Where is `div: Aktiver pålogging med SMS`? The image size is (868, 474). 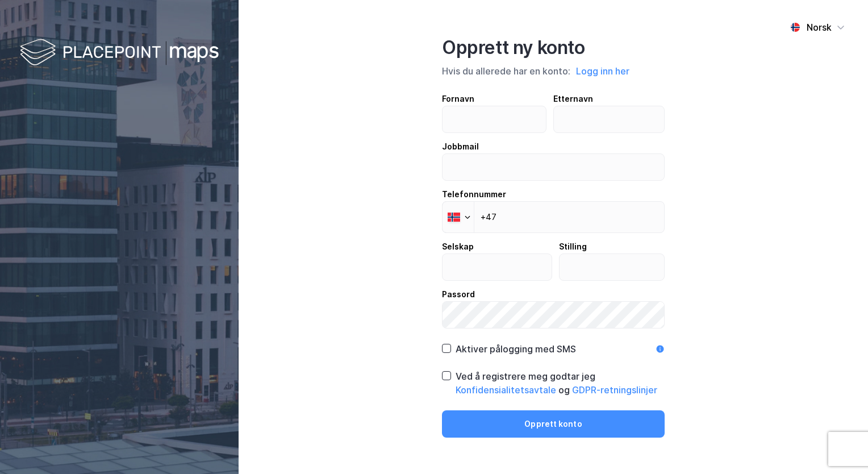 div: Aktiver pålogging med SMS is located at coordinates (516, 349).